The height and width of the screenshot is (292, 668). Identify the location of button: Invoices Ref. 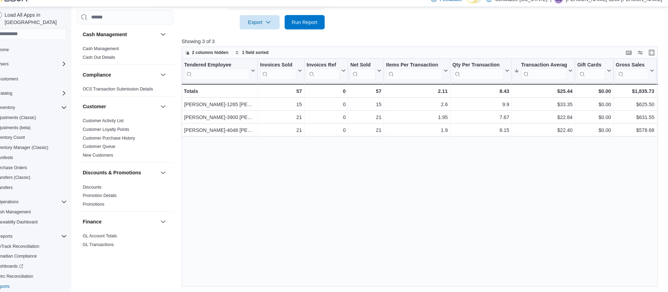
(335, 76).